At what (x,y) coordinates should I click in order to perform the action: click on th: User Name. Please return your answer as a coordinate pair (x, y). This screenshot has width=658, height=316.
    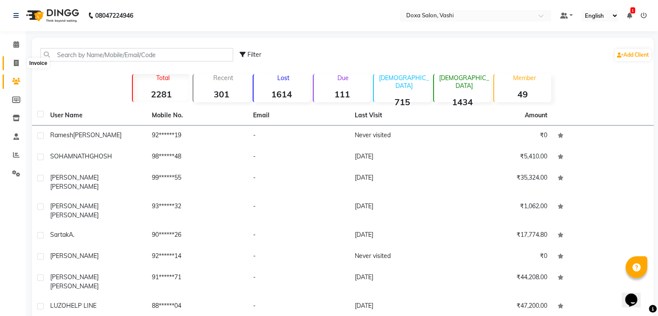
    Looking at the image, I should click on (96, 116).